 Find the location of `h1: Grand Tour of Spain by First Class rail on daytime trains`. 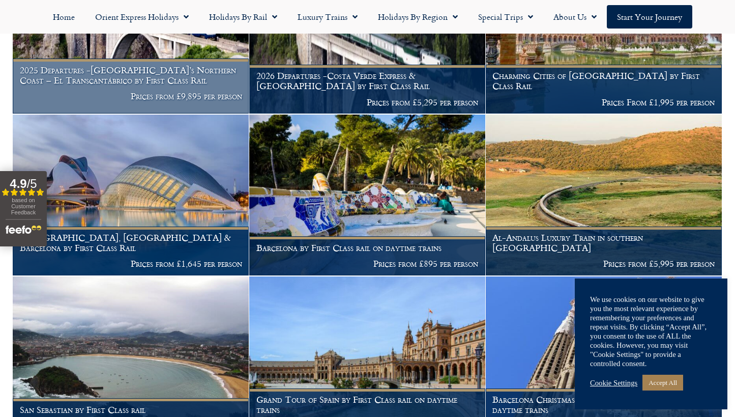

h1: Grand Tour of Spain by First Class rail on daytime trains is located at coordinates (367, 404).